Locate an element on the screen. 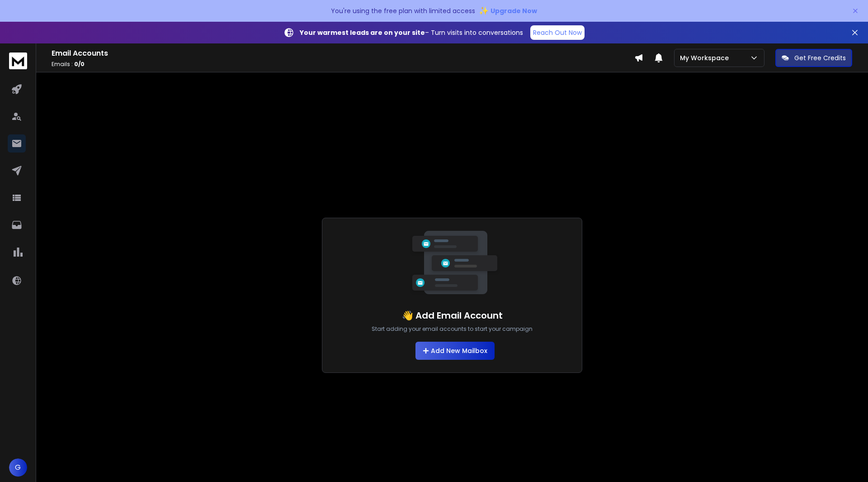 Image resolution: width=868 pixels, height=482 pixels. button: G is located at coordinates (18, 468).